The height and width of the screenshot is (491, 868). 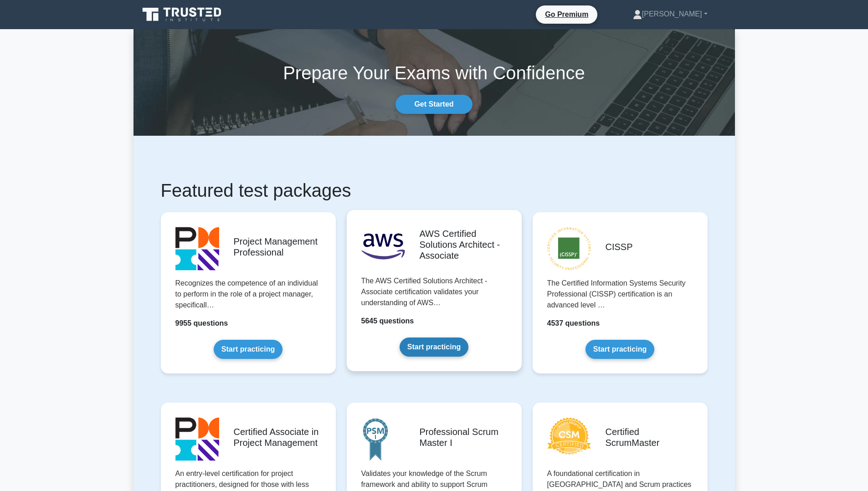 I want to click on a: Get Started, so click(x=434, y=104).